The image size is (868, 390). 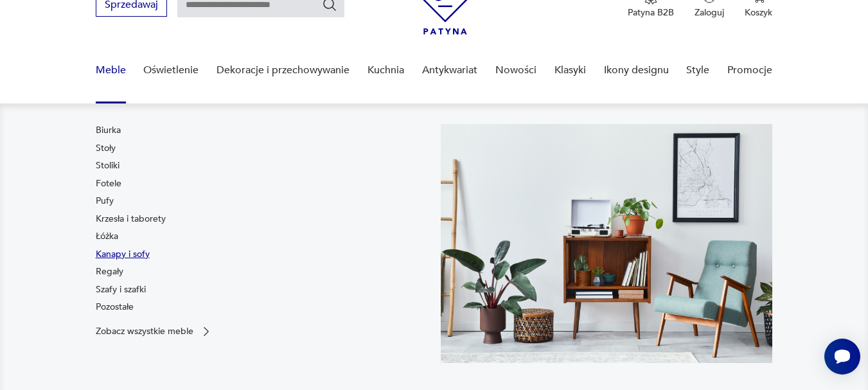 I want to click on a: Meble, so click(x=110, y=70).